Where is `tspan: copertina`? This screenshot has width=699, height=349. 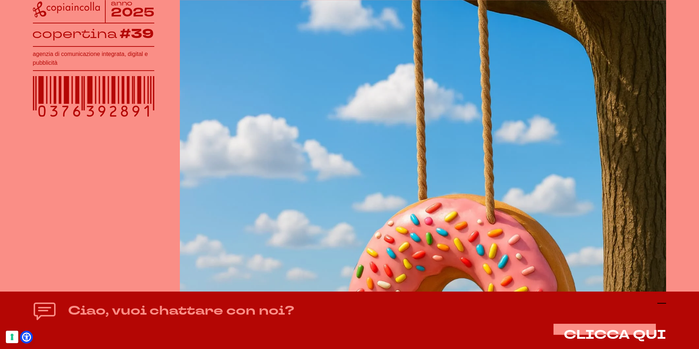
tspan: copertina is located at coordinates (75, 34).